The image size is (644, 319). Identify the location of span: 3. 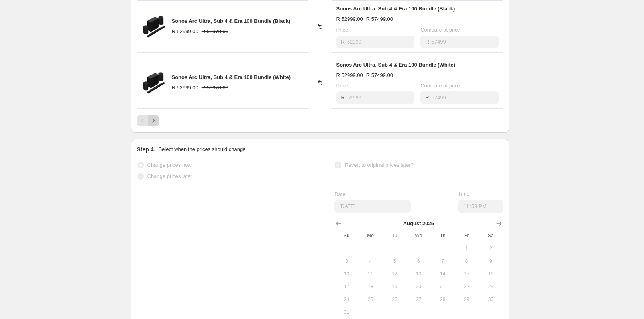
(346, 261).